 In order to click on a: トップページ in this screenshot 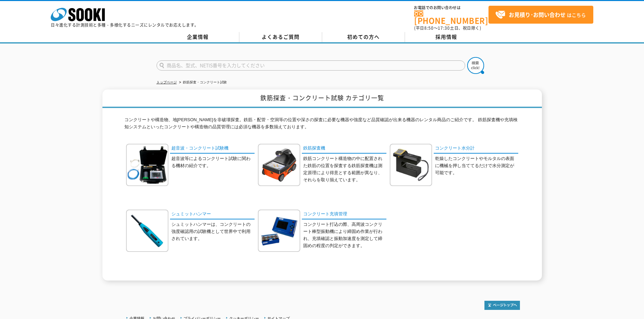, I will do `click(166, 82)`.